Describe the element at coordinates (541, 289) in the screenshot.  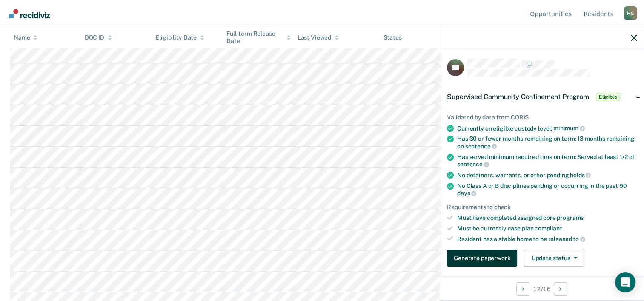
I see `div: 12 / 16` at that location.